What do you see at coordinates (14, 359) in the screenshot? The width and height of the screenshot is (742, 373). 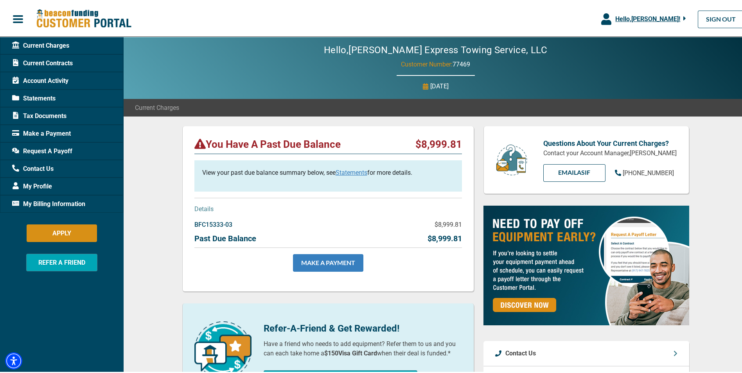 I see `div: Accessibility Menu` at bounding box center [14, 359].